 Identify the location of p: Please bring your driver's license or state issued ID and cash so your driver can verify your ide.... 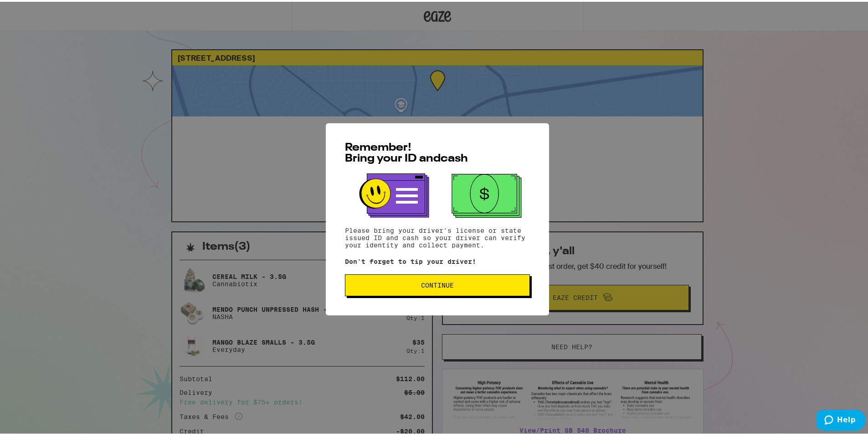
(438, 236).